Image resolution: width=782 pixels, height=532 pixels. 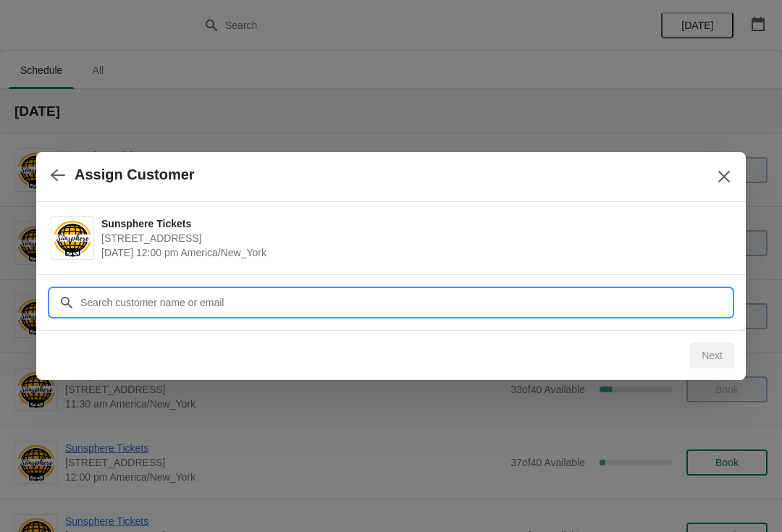 I want to click on img: Sunsphere Tickets | 810 Clinch Avenue, Knoxville, TN, USA | September 15 | 12:00 pm America/New_York, so click(x=72, y=238).